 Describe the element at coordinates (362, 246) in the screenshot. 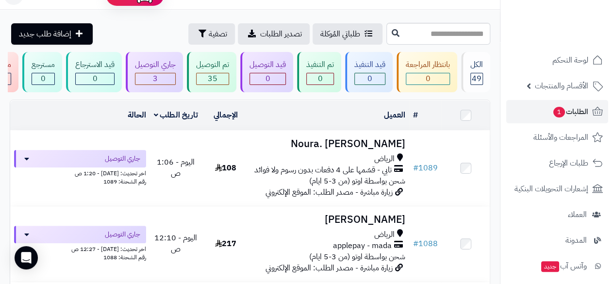

I see `span: applepay - mada` at that location.